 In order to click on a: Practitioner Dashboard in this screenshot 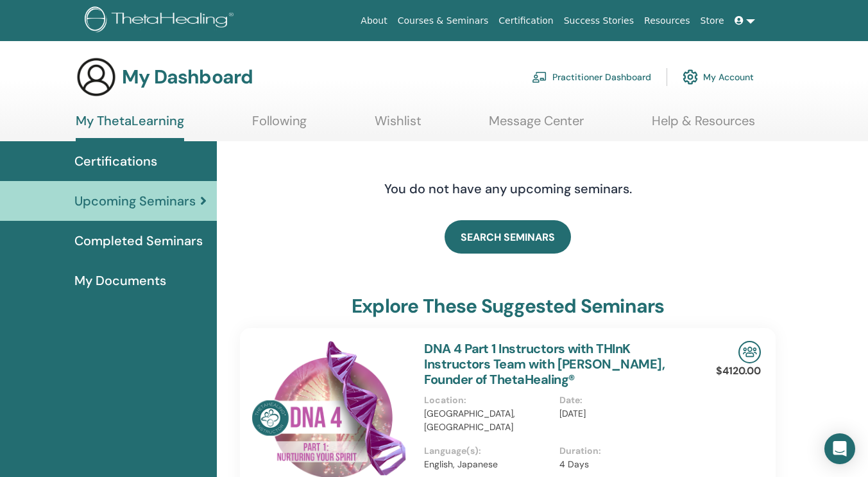, I will do `click(592, 77)`.